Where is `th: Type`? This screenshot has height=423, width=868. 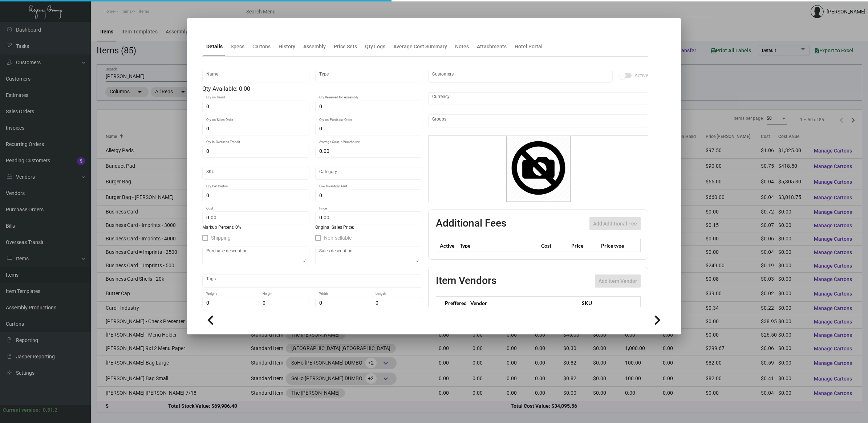
th: Type is located at coordinates (499, 245).